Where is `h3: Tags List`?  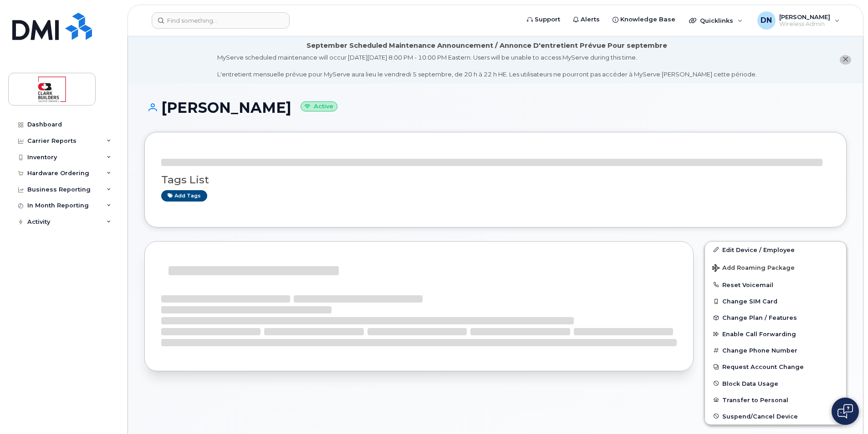 h3: Tags List is located at coordinates (495, 180).